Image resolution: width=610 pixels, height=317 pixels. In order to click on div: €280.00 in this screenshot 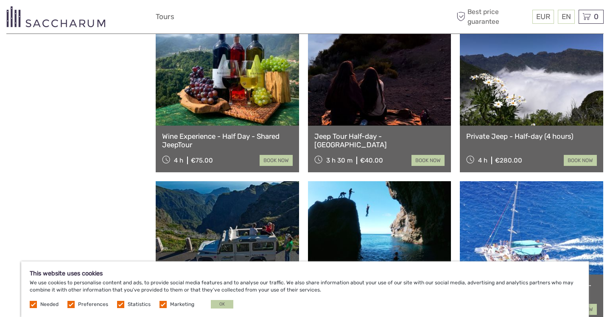, I will do `click(509, 160)`.